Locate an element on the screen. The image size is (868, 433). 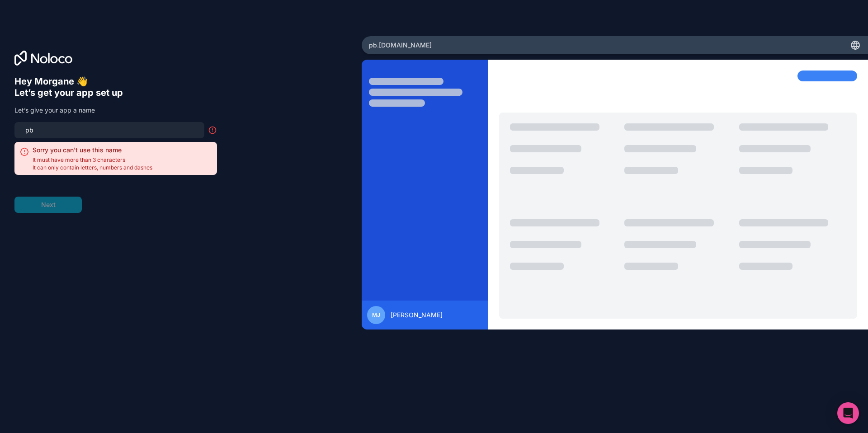
span: MJ is located at coordinates (376, 315).